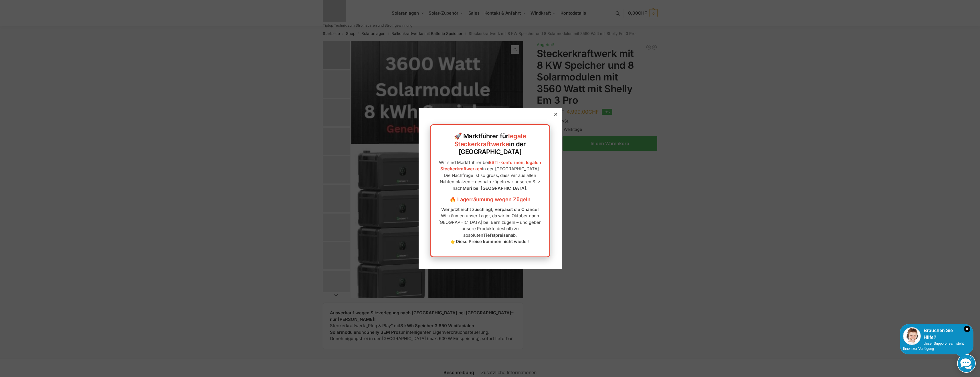 The width and height of the screenshot is (980, 377). What do you see at coordinates (490, 199) in the screenshot?
I see `h3: 🔥 Lagerräumung wegen Zügeln` at bounding box center [490, 199].